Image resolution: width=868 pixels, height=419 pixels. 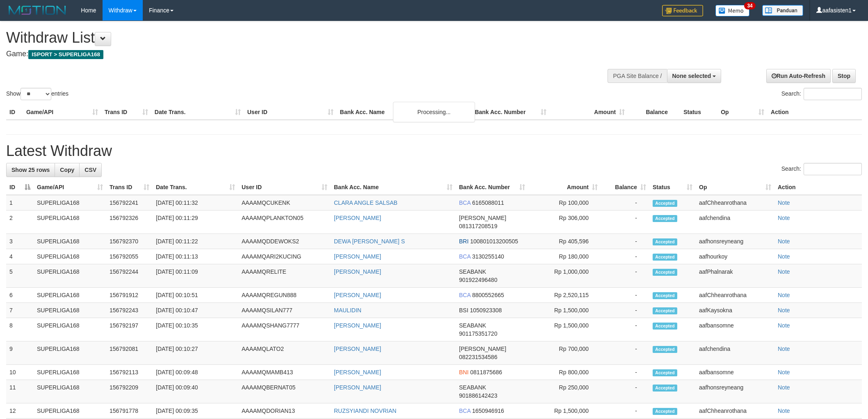 I want to click on td: AAAAMQBERNAT05, so click(x=284, y=392).